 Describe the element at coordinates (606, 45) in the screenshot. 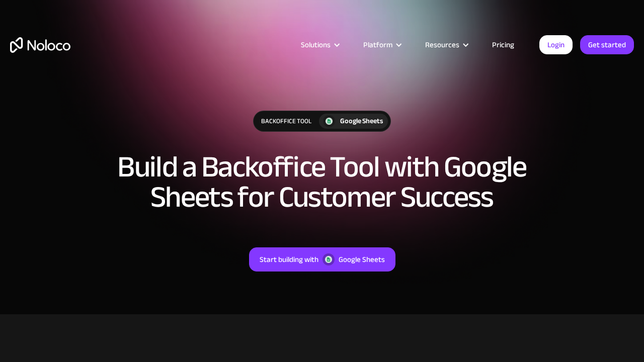

I see `a: Get started` at that location.